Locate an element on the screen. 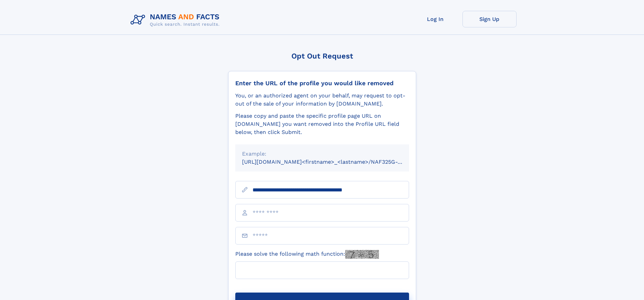  img: Logo Names and Facts is located at coordinates (177, 20).